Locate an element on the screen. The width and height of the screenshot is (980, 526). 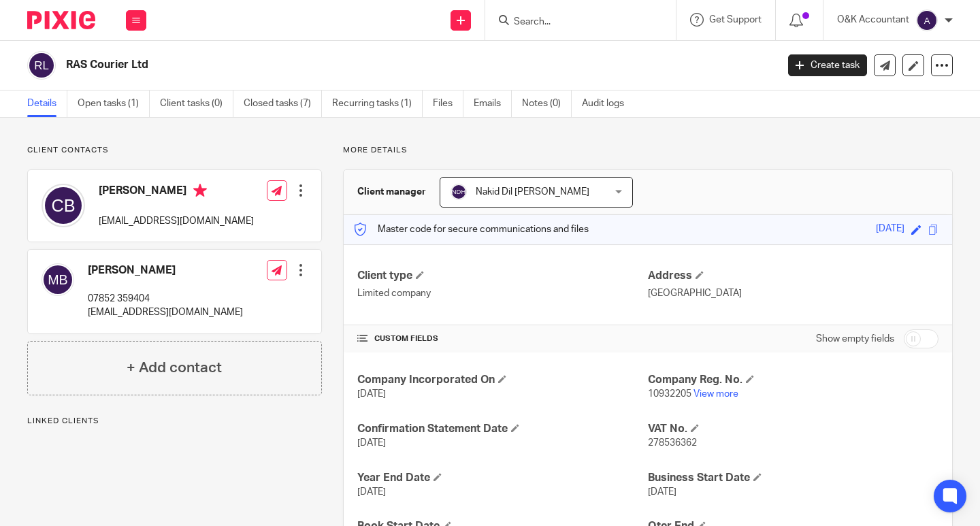
a: Closed tasks (7) is located at coordinates (282, 103).